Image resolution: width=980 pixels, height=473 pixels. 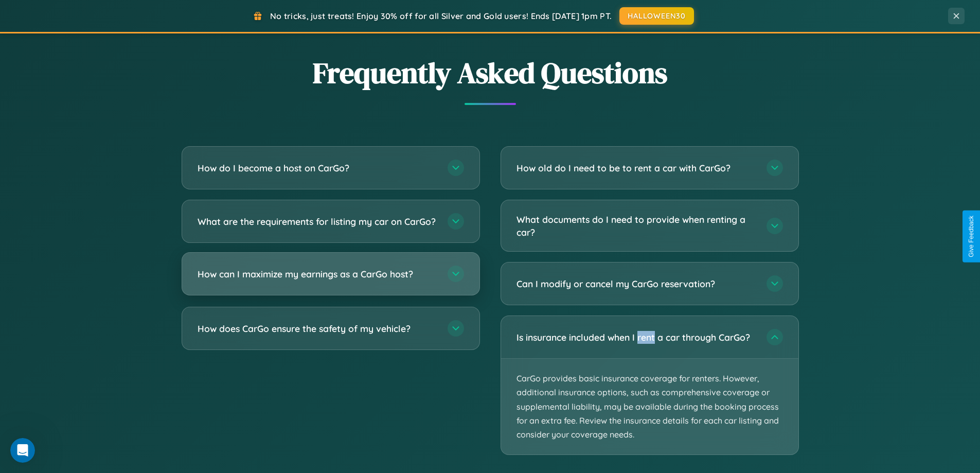 What do you see at coordinates (317, 168) in the screenshot?
I see `h3: How do I become a host on CarGo?` at bounding box center [317, 168].